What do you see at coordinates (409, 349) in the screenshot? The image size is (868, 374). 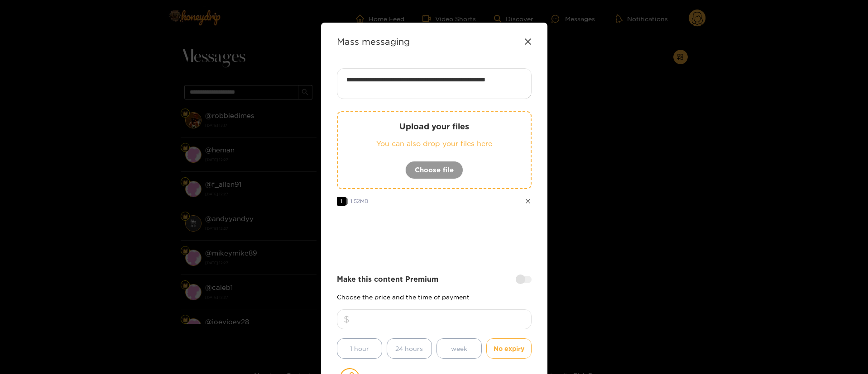 I see `span: 24 hours` at bounding box center [409, 349].